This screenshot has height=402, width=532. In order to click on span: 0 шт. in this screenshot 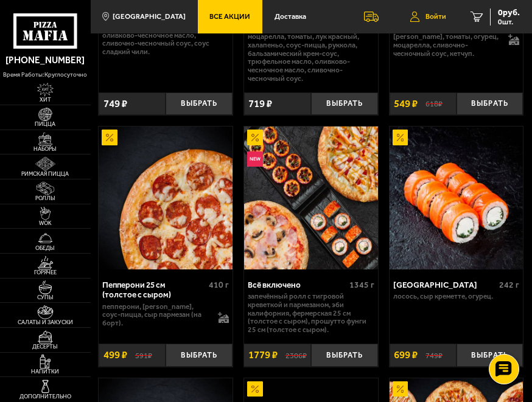, I will do `click(509, 22)`.